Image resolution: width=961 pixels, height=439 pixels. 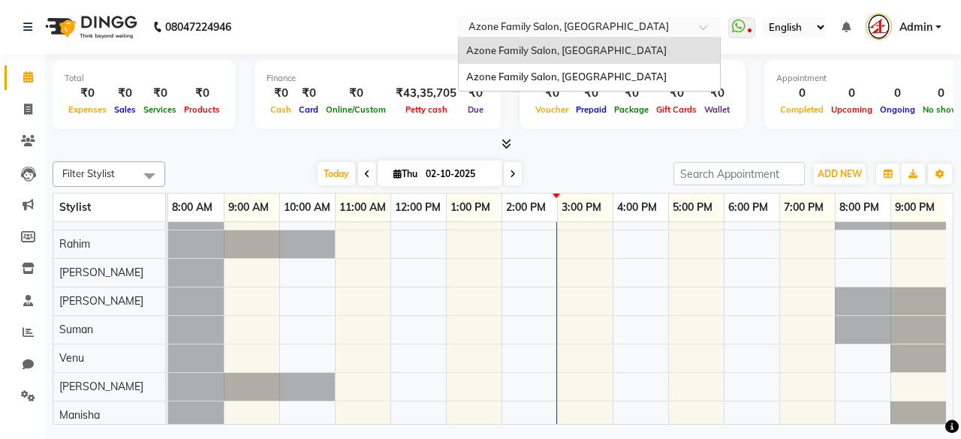 I want to click on img: Admin, so click(x=879, y=26).